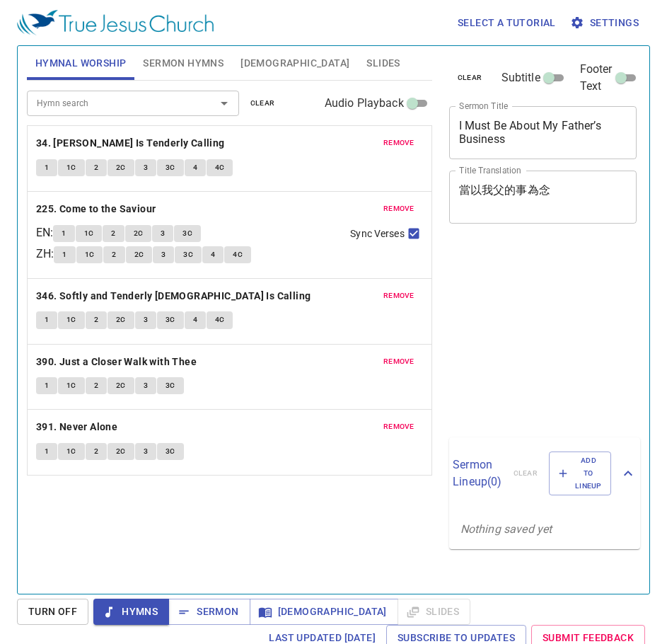 This screenshot has height=644, width=667. I want to click on b: 391. Never Alone, so click(76, 427).